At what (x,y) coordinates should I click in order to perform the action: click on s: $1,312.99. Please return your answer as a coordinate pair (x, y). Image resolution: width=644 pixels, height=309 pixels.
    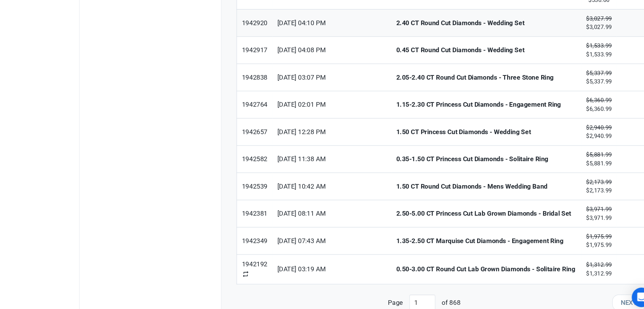
    Looking at the image, I should click on (587, 262).